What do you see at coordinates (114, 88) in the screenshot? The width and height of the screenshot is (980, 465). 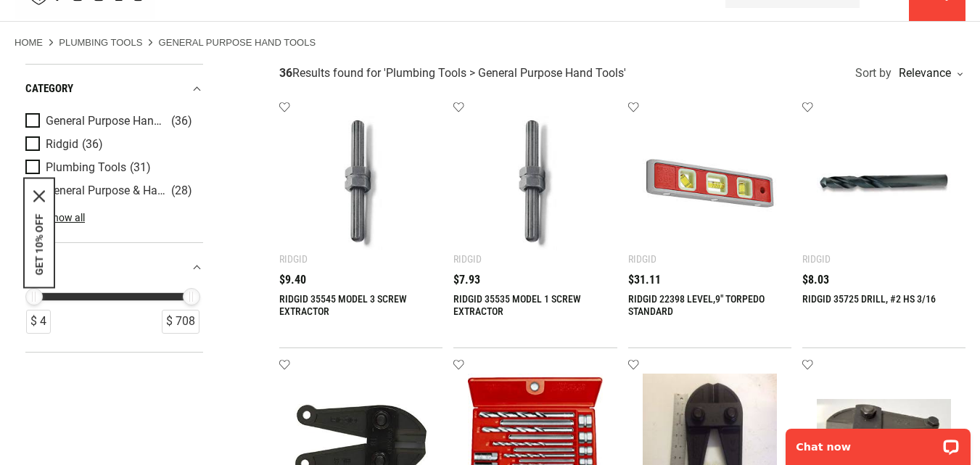 I see `div: category` at bounding box center [114, 88].